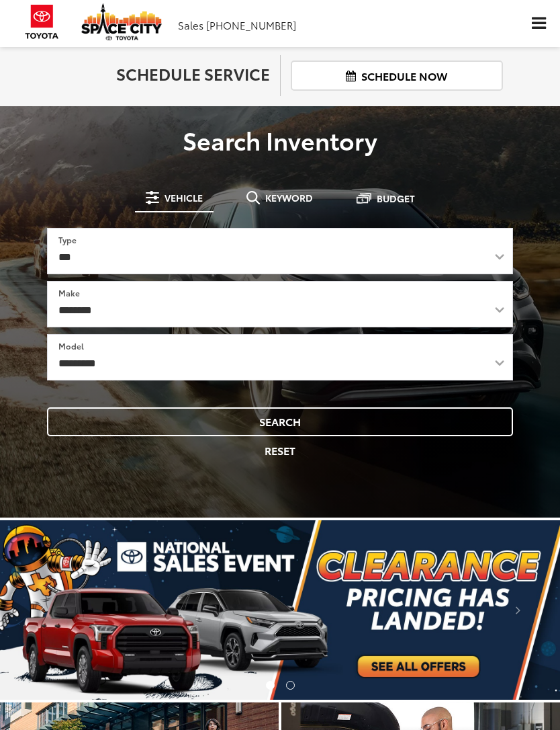  What do you see at coordinates (289, 198) in the screenshot?
I see `span: Keyword` at bounding box center [289, 198].